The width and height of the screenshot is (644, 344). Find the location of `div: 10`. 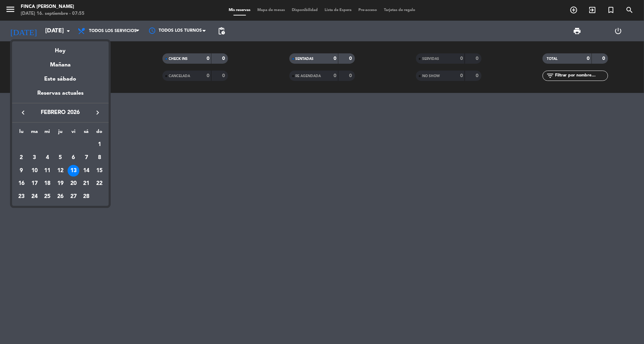

div: 10 is located at coordinates (35, 171).